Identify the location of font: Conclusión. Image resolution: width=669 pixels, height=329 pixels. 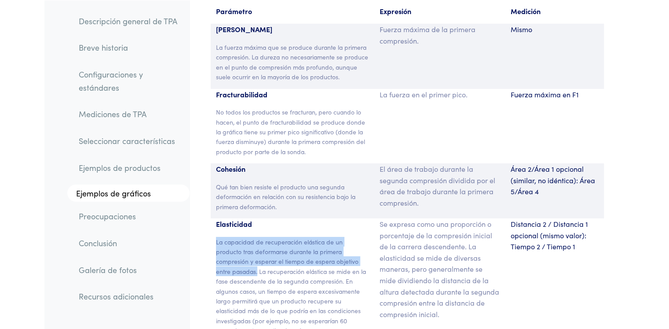
(98, 242).